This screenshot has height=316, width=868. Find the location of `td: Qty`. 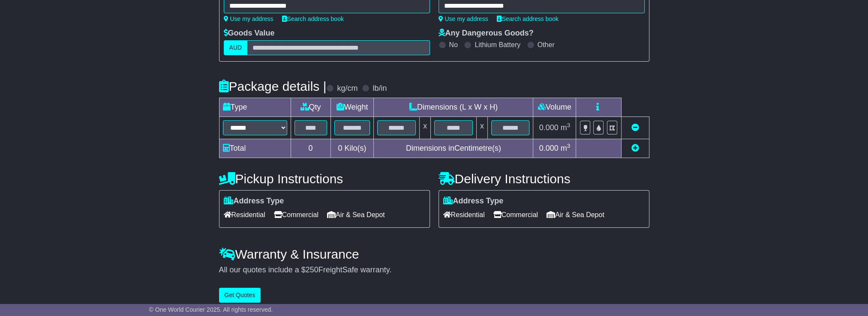

td: Qty is located at coordinates (310, 107).